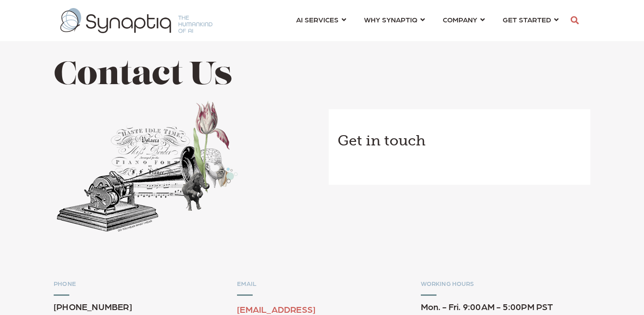 Image resolution: width=644 pixels, height=315 pixels. What do you see at coordinates (530, 19) in the screenshot?
I see `a: GET STARTED` at bounding box center [530, 19].